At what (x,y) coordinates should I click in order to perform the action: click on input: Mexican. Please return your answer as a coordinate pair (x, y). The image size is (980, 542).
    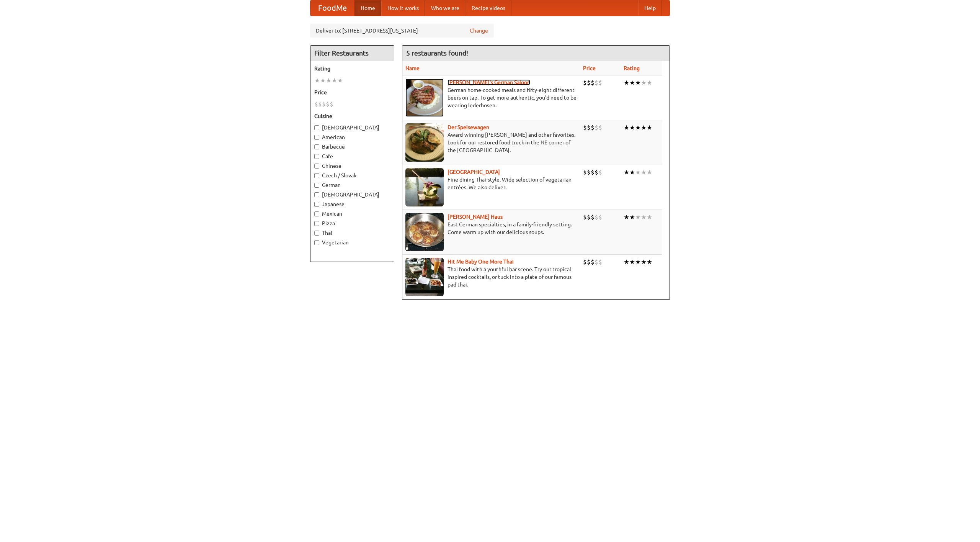
    Looking at the image, I should click on (317, 214).